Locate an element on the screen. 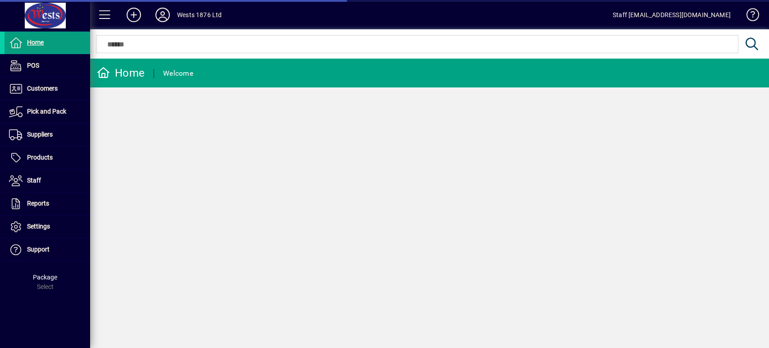 Image resolution: width=769 pixels, height=348 pixels. span: Staff is located at coordinates (34, 180).